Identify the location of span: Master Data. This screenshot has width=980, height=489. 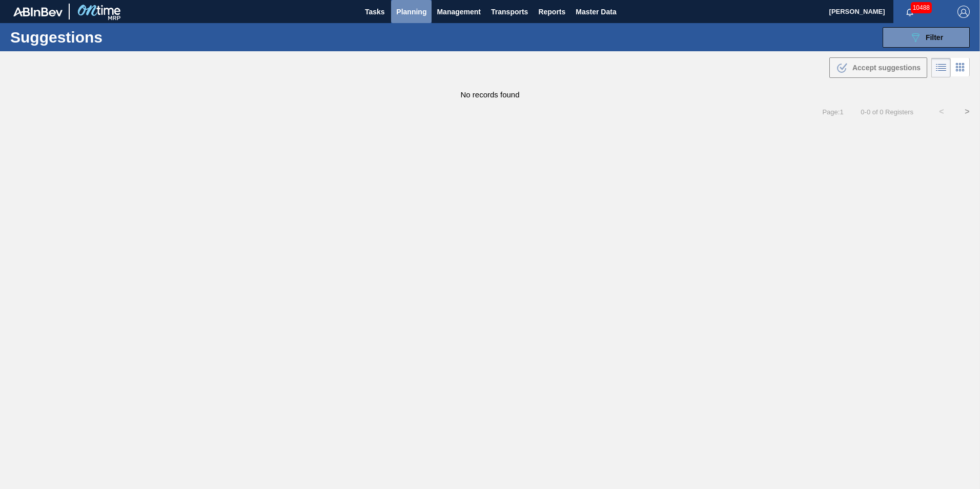
(595, 12).